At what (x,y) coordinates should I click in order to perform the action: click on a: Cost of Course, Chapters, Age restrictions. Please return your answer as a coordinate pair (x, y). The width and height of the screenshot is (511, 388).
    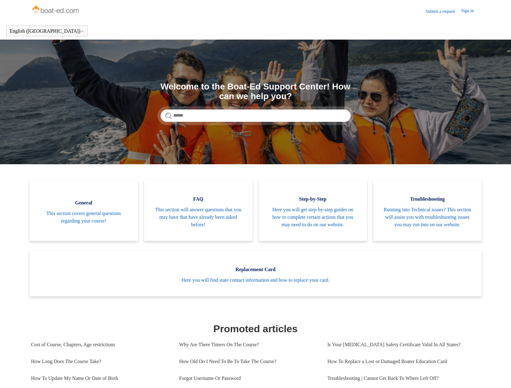
    Looking at the image, I should click on (100, 345).